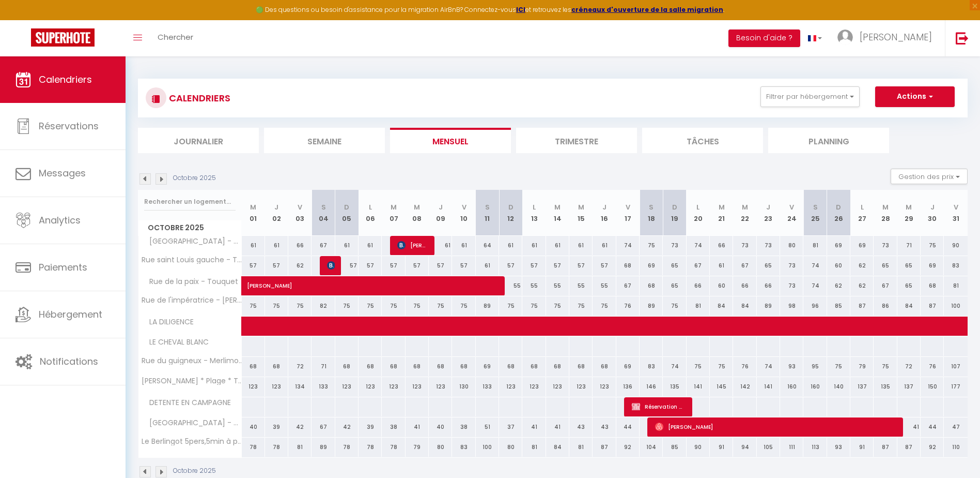 The image size is (980, 478). What do you see at coordinates (190, 202) in the screenshot?
I see `input: Rechercher un logement...` at bounding box center [190, 202].